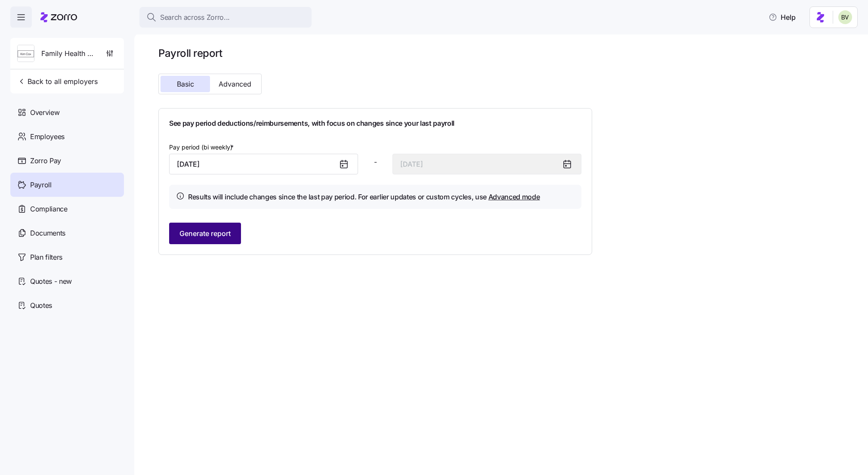 This screenshot has height=475, width=868. What do you see at coordinates (57, 81) in the screenshot?
I see `button: Back to all employers` at bounding box center [57, 81].